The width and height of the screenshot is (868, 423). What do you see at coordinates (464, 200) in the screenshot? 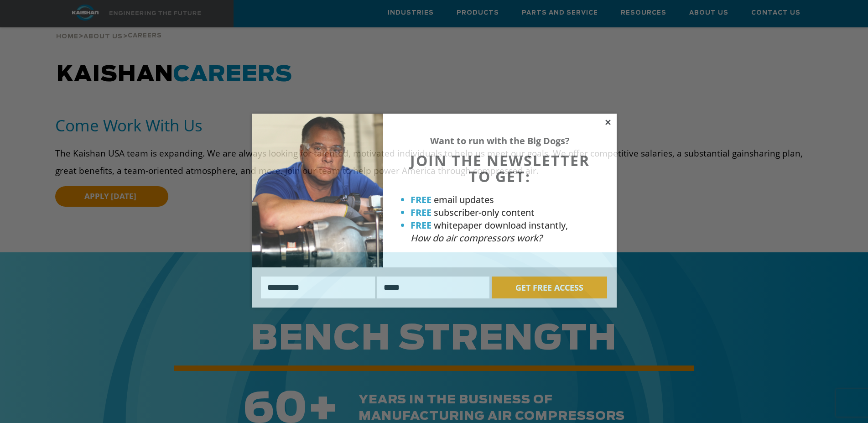
I see `span: email updates` at bounding box center [464, 200].